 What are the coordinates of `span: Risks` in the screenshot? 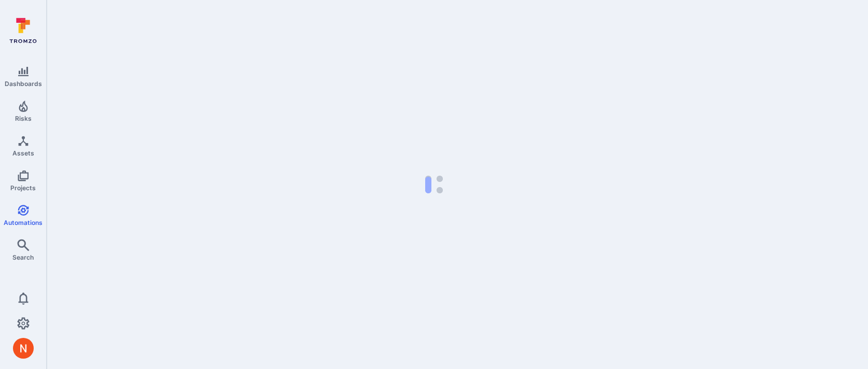 It's located at (23, 118).